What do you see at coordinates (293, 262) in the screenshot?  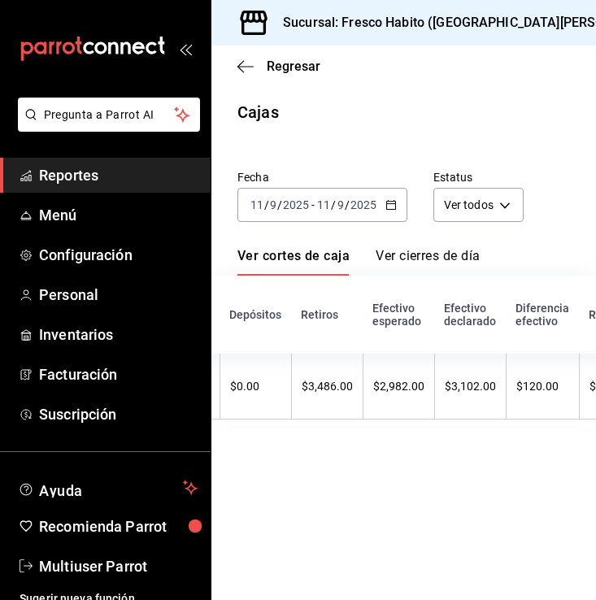 I see `a: Ver cortes de caja` at bounding box center [293, 262].